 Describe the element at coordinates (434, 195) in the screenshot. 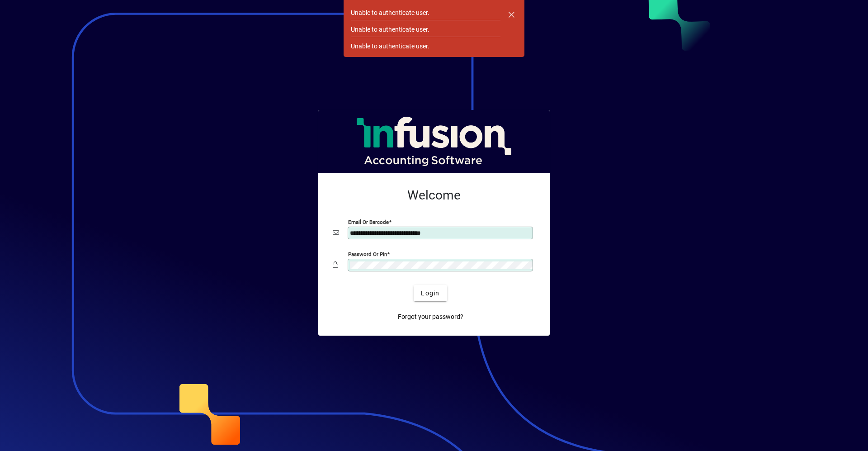

I see `h2: Welcome` at that location.